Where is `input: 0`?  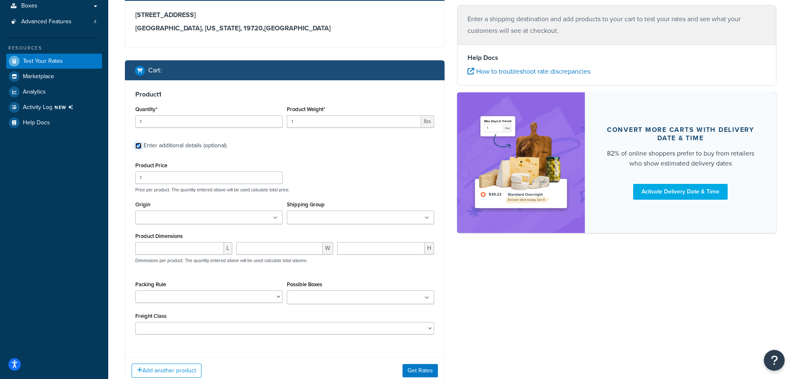 input: 0 is located at coordinates (209, 121).